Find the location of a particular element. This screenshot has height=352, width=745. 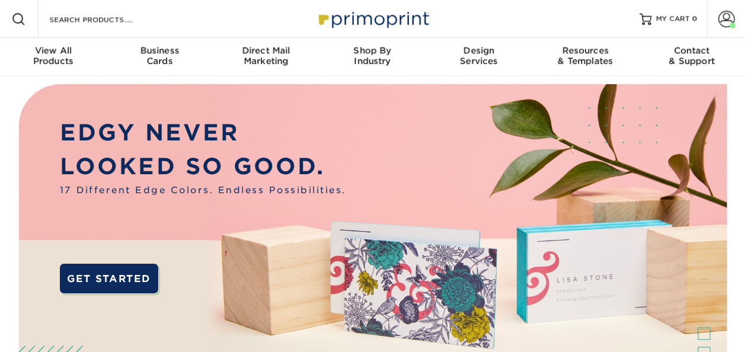

p: EDGY NEVER is located at coordinates (203, 133).